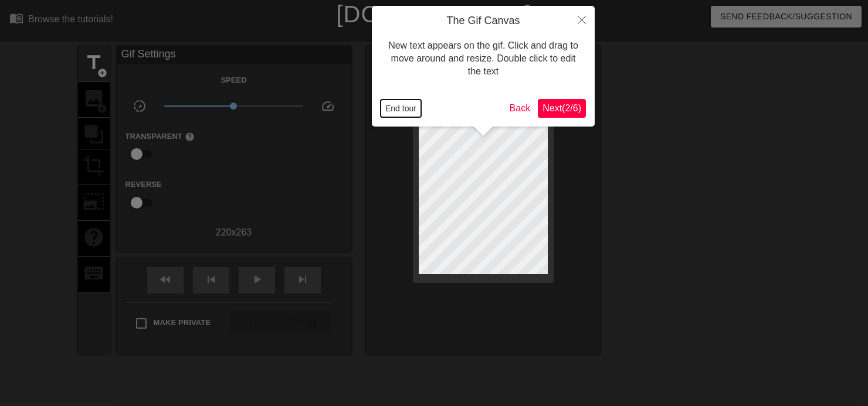 The image size is (868, 406). What do you see at coordinates (483, 58) in the screenshot?
I see `div: New text appears on the gif. Click and drag to move around and resize. Double click to edit the text` at bounding box center [483, 58].